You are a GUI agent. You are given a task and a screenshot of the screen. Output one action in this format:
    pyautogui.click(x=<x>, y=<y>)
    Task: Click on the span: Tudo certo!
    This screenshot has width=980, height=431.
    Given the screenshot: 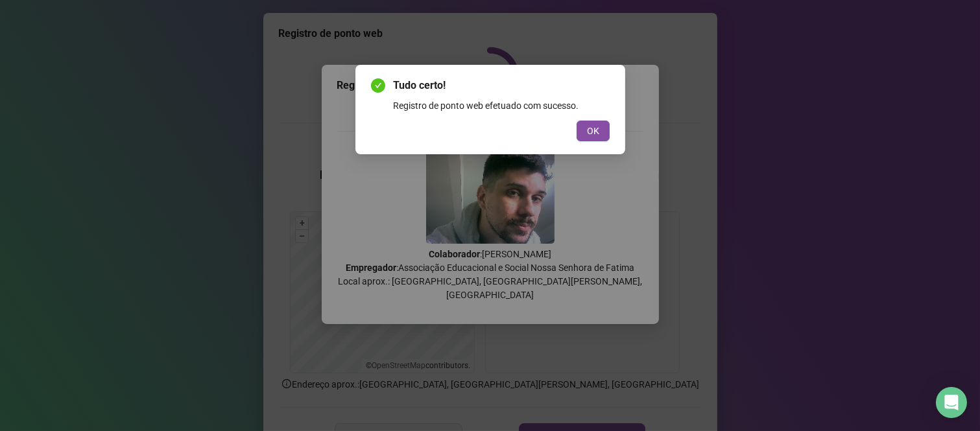 What is the action you would take?
    pyautogui.click(x=502, y=85)
    